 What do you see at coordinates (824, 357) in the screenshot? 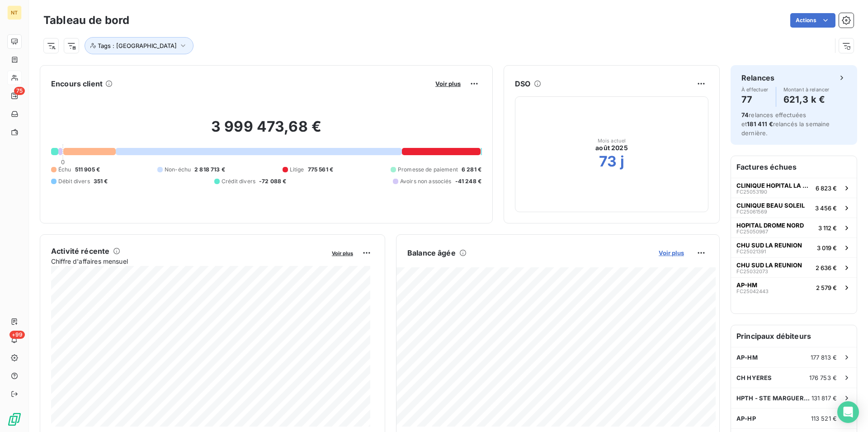
I see `span: 177 813 €` at bounding box center [824, 357].